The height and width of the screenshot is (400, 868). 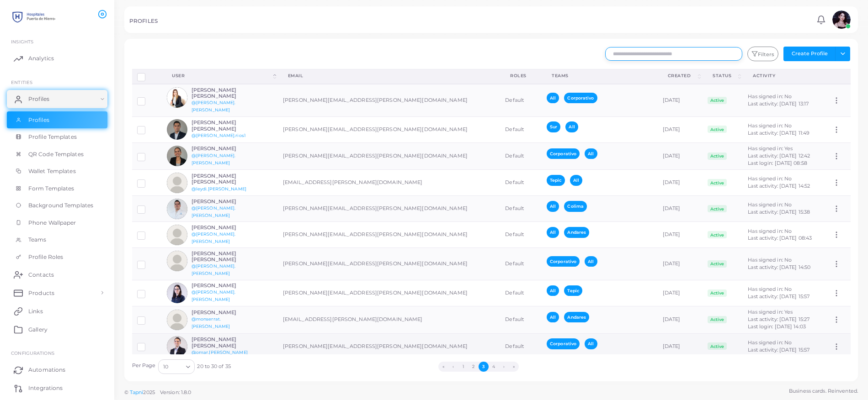 What do you see at coordinates (22, 41) in the screenshot?
I see `span: INSIGHTS` at bounding box center [22, 41].